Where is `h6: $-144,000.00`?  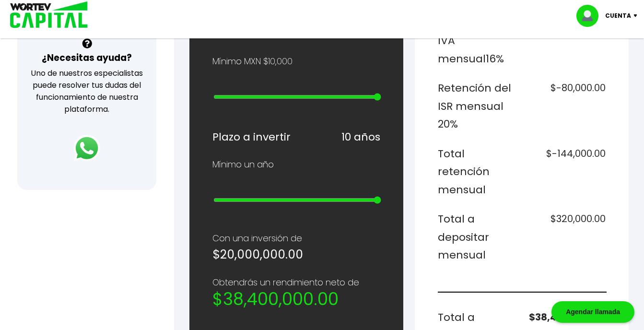
h6: $-144,000.00 is located at coordinates (565, 172).